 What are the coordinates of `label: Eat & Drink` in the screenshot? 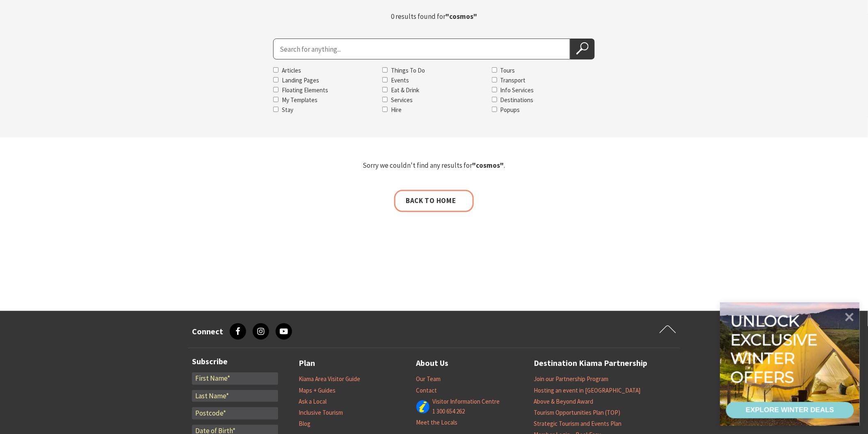 It's located at (405, 90).